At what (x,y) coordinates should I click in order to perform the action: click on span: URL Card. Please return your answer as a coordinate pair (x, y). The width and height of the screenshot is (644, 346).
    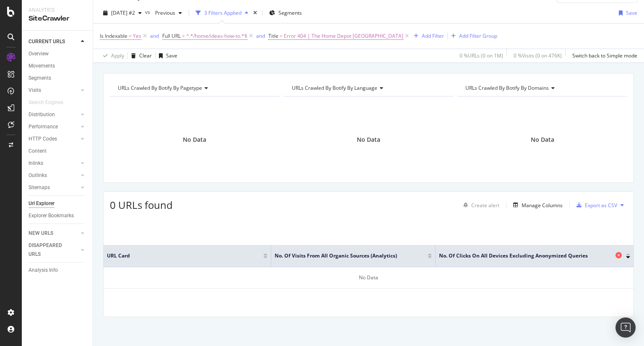
    Looking at the image, I should click on (184, 256).